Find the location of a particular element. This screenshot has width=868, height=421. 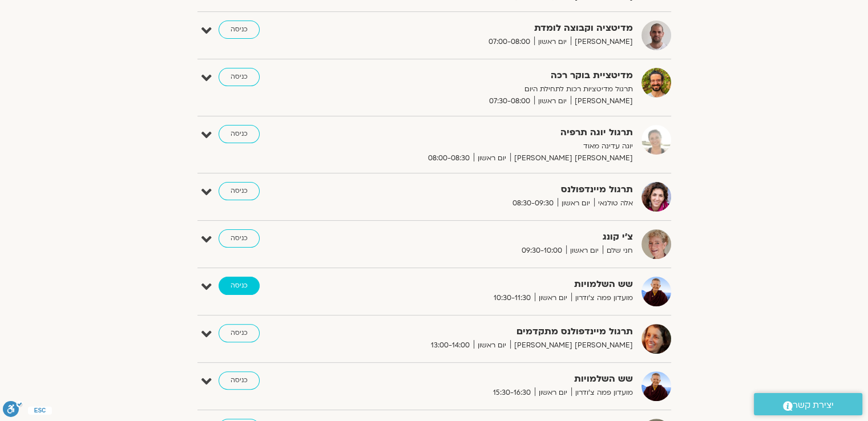

span: 08:00-08:30 is located at coordinates (448, 158).